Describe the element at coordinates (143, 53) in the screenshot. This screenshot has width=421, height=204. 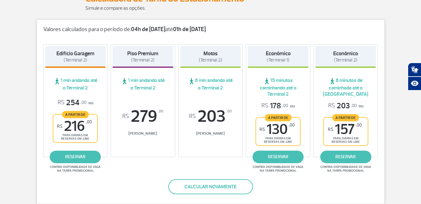
I see `strong: Piso Premium` at that location.